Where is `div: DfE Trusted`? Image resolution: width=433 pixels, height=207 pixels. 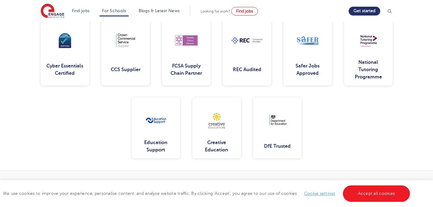
div: DfE Trusted is located at coordinates (277, 146).